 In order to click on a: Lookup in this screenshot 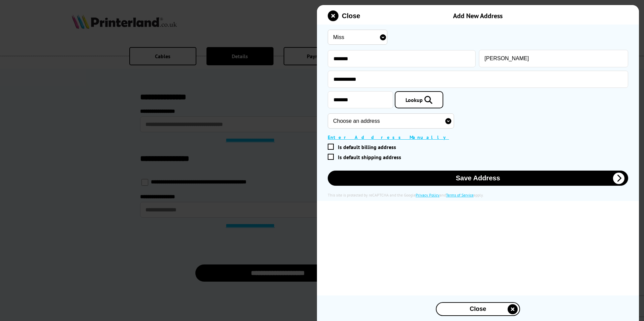, I will do `click(418, 100)`.